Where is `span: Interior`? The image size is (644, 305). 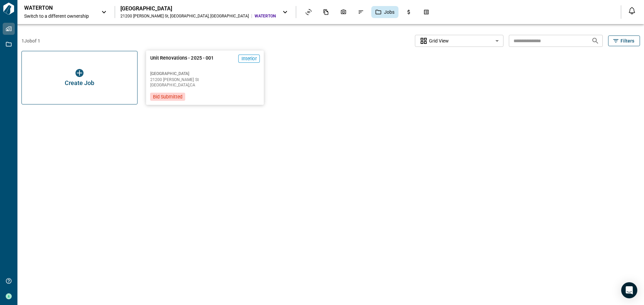
span: Interior is located at coordinates (249, 58).